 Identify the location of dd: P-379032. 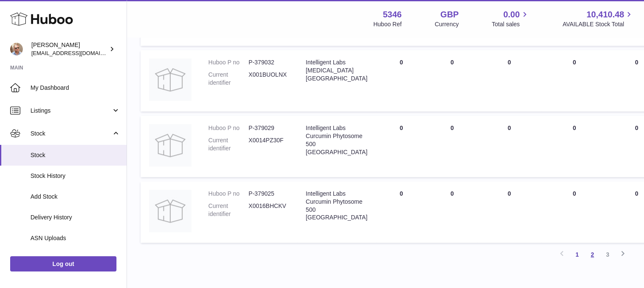
(268, 62).